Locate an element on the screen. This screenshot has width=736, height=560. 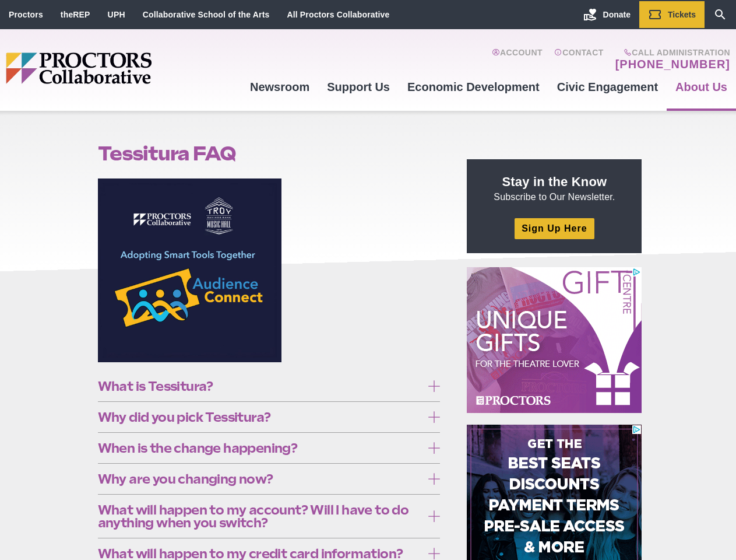
span: What will happen to my account? Will I have to do anything when you switch? is located at coordinates (260, 516).